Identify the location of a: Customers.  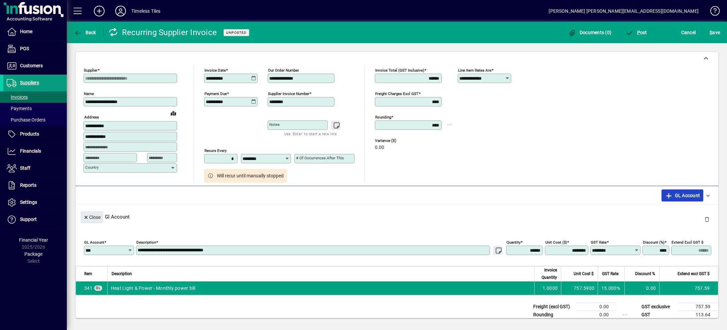
(35, 66).